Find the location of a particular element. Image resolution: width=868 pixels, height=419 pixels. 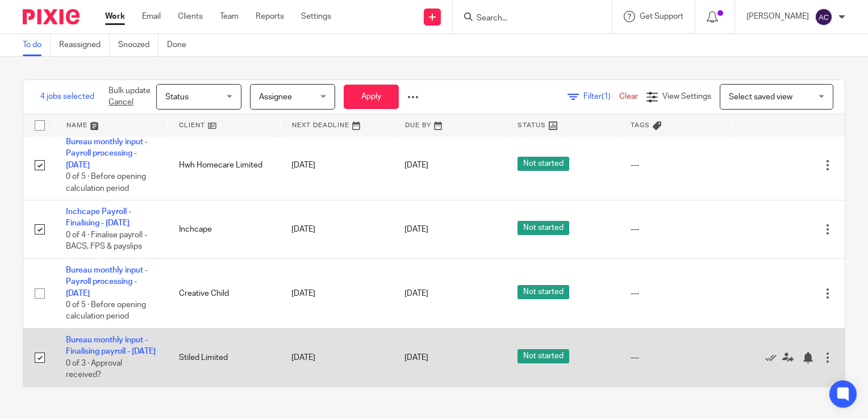

a: Work is located at coordinates (115, 17).